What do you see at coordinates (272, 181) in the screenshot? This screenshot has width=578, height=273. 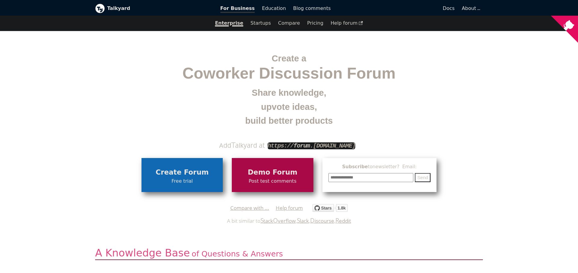 I see `span: Post test comments` at bounding box center [272, 181].